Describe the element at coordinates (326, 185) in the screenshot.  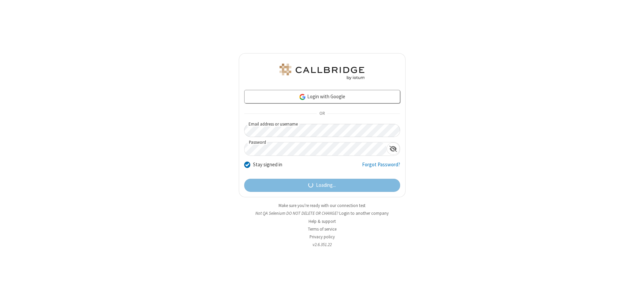
I see `span: Loading...` at that location.